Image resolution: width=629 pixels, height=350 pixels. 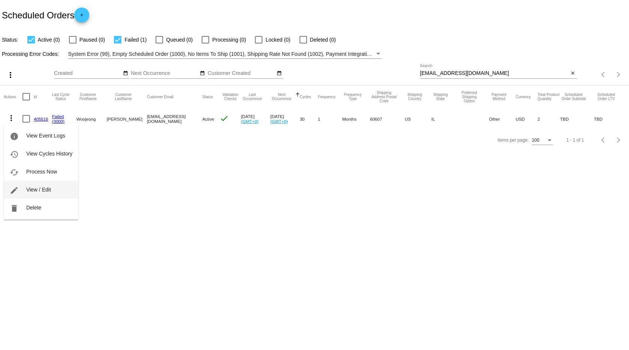 I want to click on mat-icon: edit, so click(x=14, y=190).